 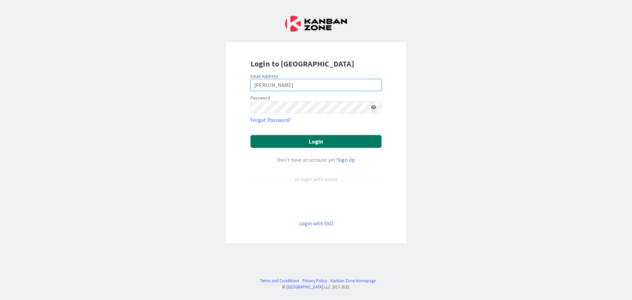 What do you see at coordinates (316, 141) in the screenshot?
I see `button: Login` at bounding box center [316, 141].